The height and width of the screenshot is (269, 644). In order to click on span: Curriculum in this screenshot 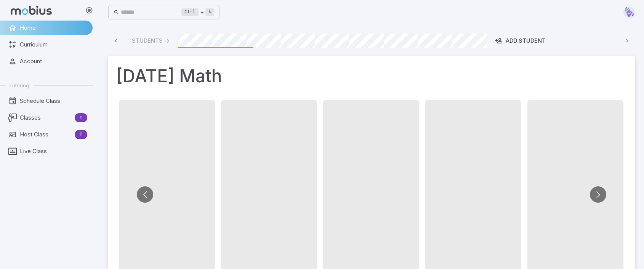, I will do `click(54, 45)`.